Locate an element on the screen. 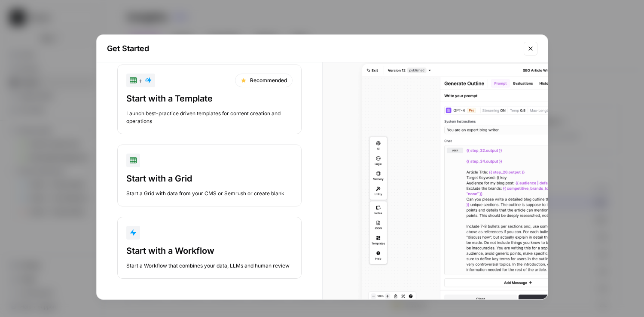 The height and width of the screenshot is (317, 644). button: Close modal is located at coordinates (530, 49).